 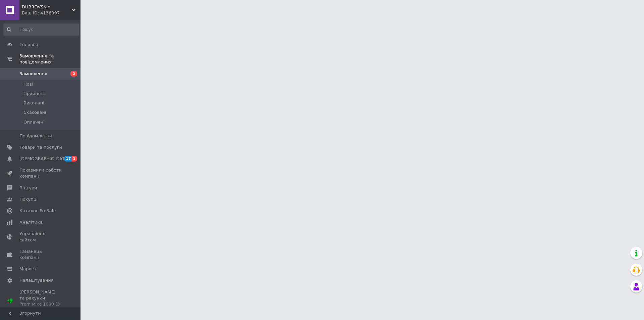 I want to click on span: 1, so click(x=74, y=159).